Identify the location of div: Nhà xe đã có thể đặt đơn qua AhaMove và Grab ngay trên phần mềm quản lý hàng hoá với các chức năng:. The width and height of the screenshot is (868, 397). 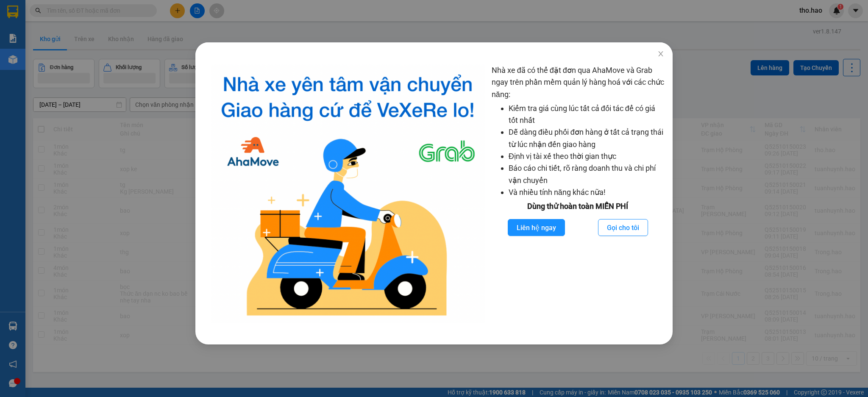
(578, 194).